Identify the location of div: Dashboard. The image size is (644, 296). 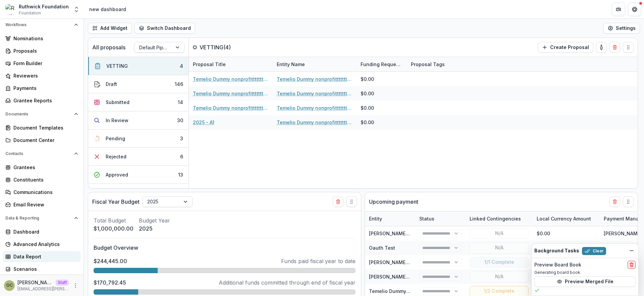
(44, 231).